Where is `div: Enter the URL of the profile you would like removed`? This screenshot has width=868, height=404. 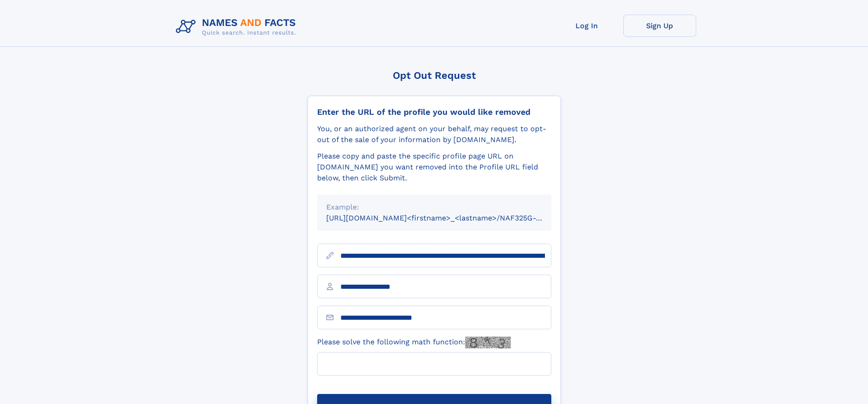
div: Enter the URL of the profile you would like removed is located at coordinates (434, 112).